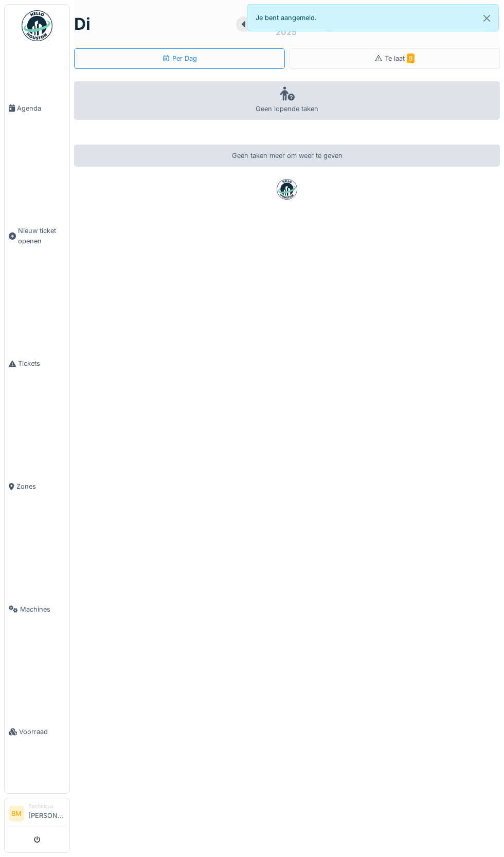 This screenshot has height=857, width=504. I want to click on div: Geen taken meer om weer te geven, so click(287, 155).